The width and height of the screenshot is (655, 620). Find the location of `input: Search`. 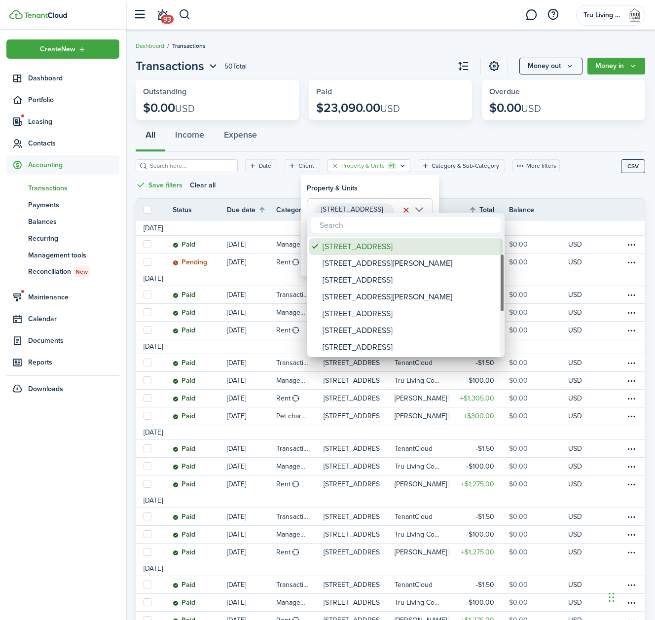

input: Search is located at coordinates (406, 225).